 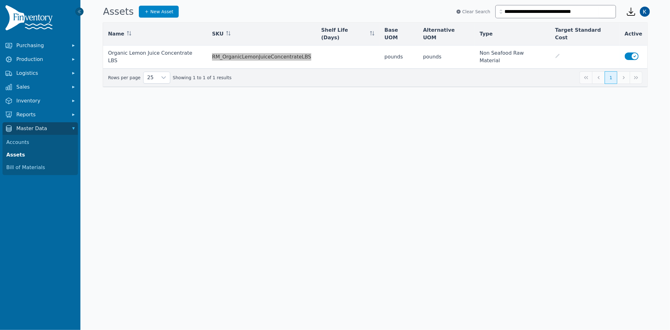 I want to click on span: Alternative UOM, so click(x=446, y=34).